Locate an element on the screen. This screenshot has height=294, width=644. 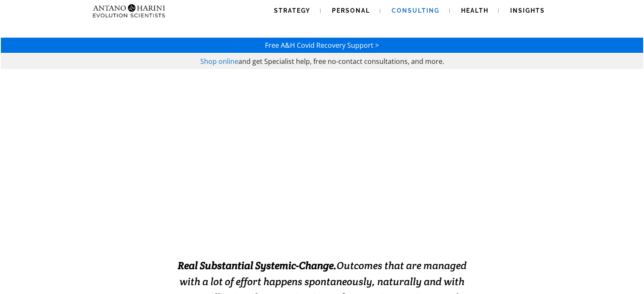
span: Personal is located at coordinates (351, 10).